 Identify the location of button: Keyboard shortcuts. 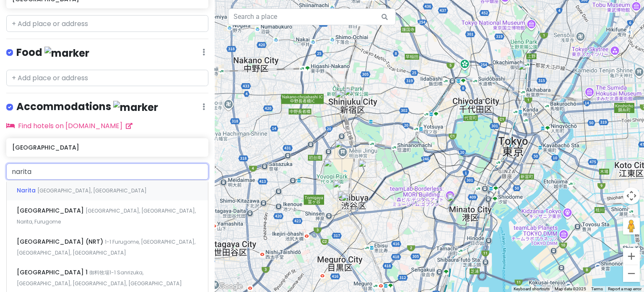
(532, 289).